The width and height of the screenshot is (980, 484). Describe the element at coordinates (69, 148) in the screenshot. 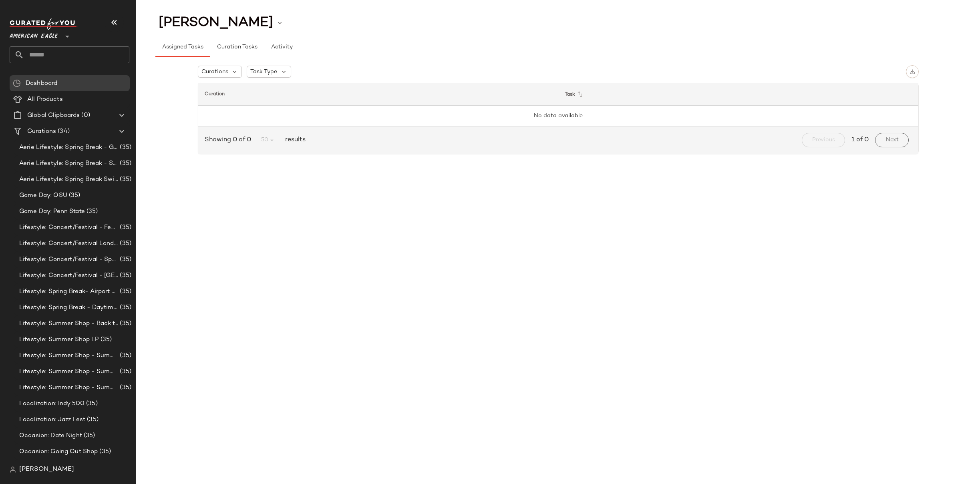

I see `span: Aerie Lifestyle: Spring Break - Girly/Femme` at that location.